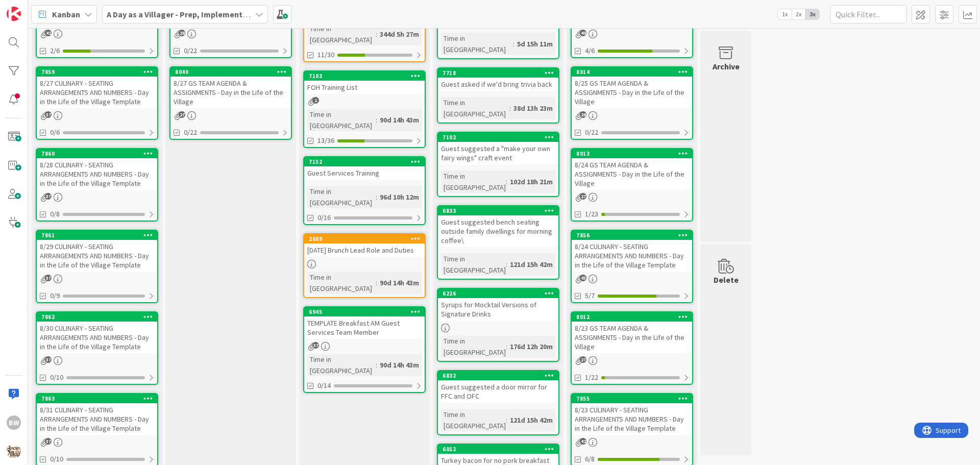 The height and width of the screenshot is (465, 980). What do you see at coordinates (632, 333) in the screenshot?
I see `div: 80128/23 GS TEAM AGENDA & ASSIGNMENTS - Day in the Life of the Village` at bounding box center [632, 333].